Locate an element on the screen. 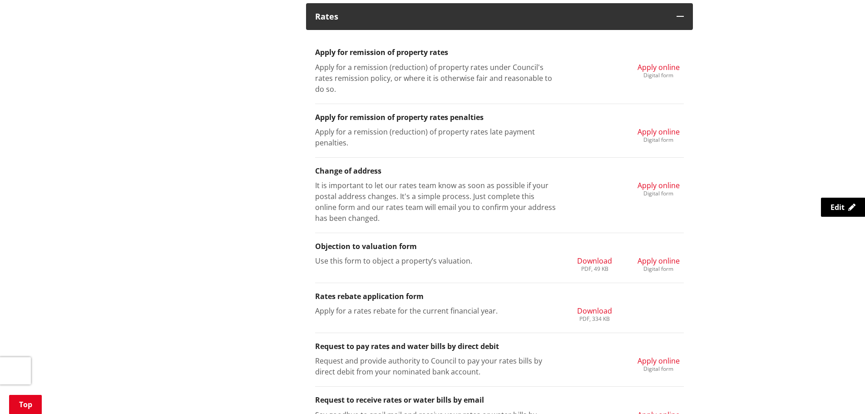  span: Edit is located at coordinates (837, 207).